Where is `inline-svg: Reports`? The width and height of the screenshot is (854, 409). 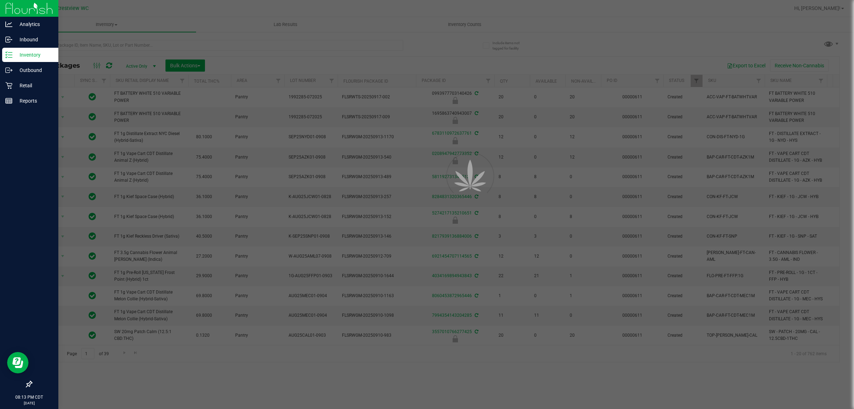 inline-svg: Reports is located at coordinates (9, 101).